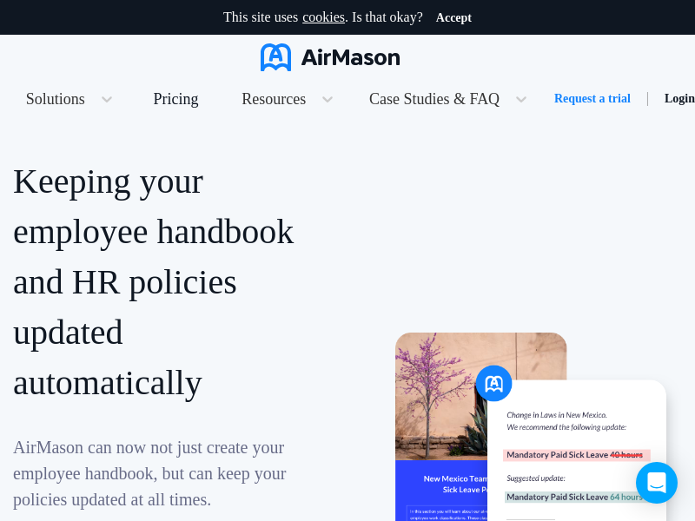  I want to click on span: Case Studies & FAQ, so click(435, 99).